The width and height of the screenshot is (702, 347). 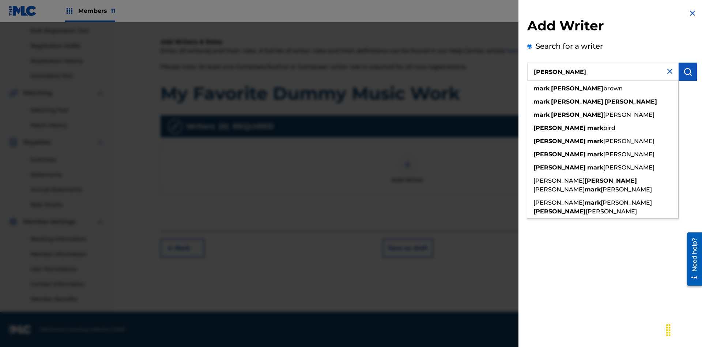 I want to click on span: 11, so click(x=113, y=11).